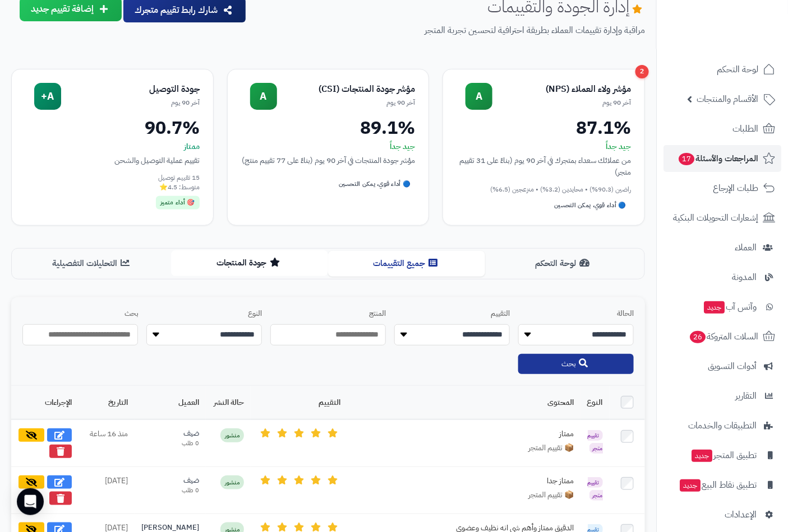 The image size is (788, 532). What do you see at coordinates (112, 183) in the screenshot?
I see `div: 15 تقييم توصيل متوسط: 4.5⭐` at bounding box center [112, 183].